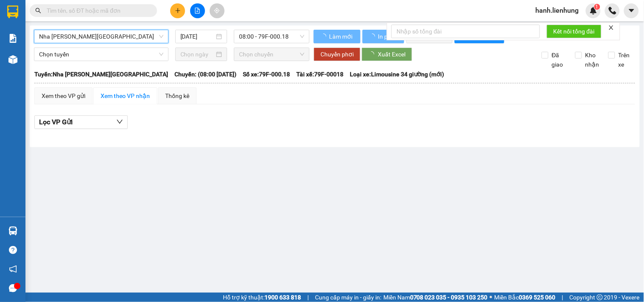 This screenshot has width=644, height=302. I want to click on button: Lọc VP Gửi, so click(81, 122).